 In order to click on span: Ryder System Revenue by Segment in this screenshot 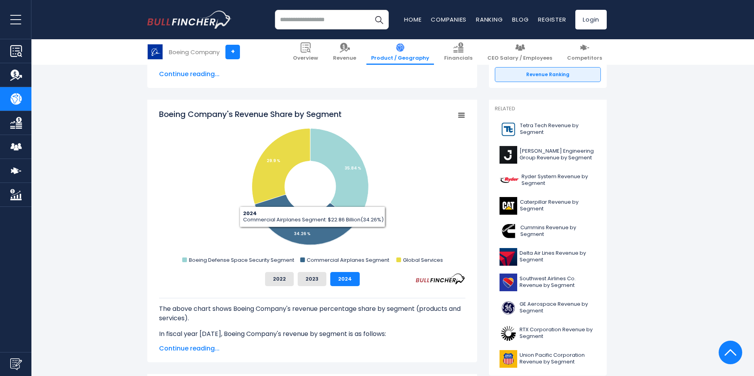, I will do `click(559, 180)`.